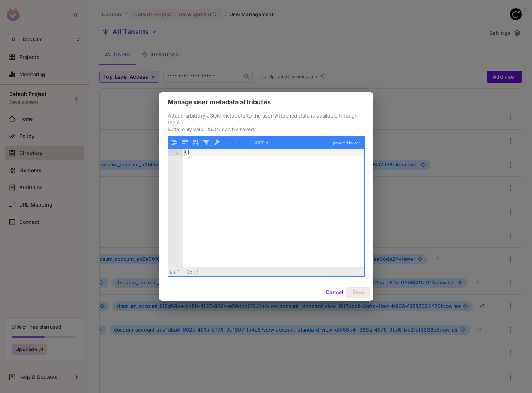 The image size is (532, 393). I want to click on button: Save, so click(358, 292).